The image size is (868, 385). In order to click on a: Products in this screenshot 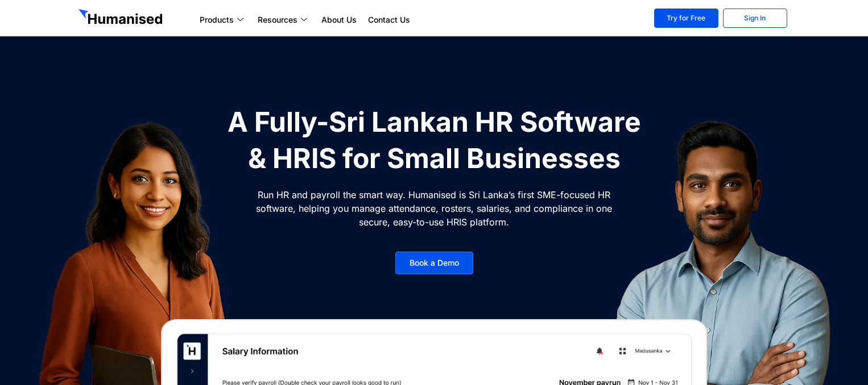, I will do `click(223, 20)`.